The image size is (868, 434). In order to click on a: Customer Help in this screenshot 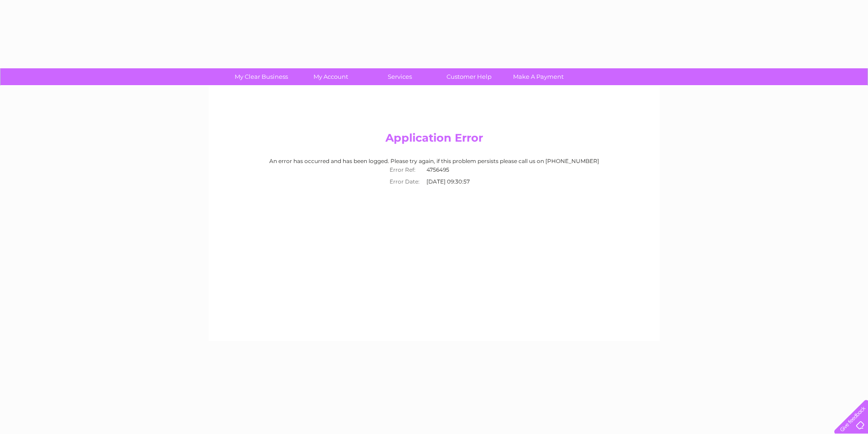, I will do `click(469, 77)`.